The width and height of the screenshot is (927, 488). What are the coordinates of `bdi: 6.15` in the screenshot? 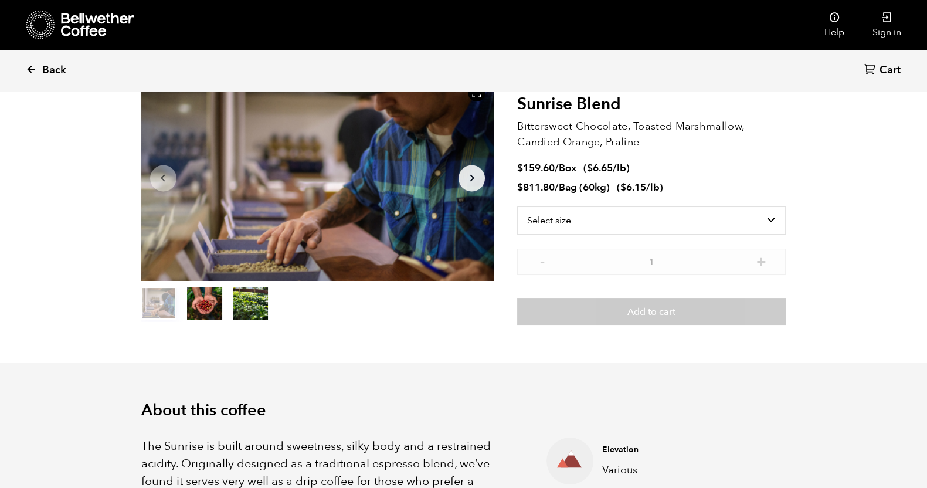 It's located at (633, 187).